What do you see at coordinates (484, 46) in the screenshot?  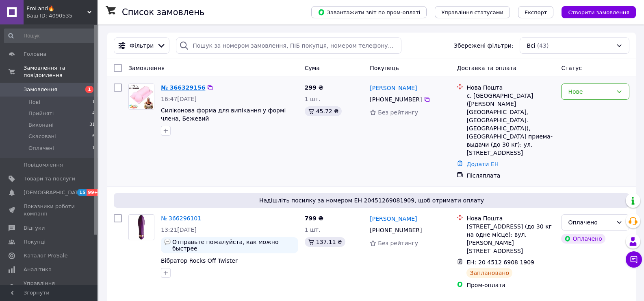 I see `span: Збережені фільтри:` at bounding box center [484, 46].